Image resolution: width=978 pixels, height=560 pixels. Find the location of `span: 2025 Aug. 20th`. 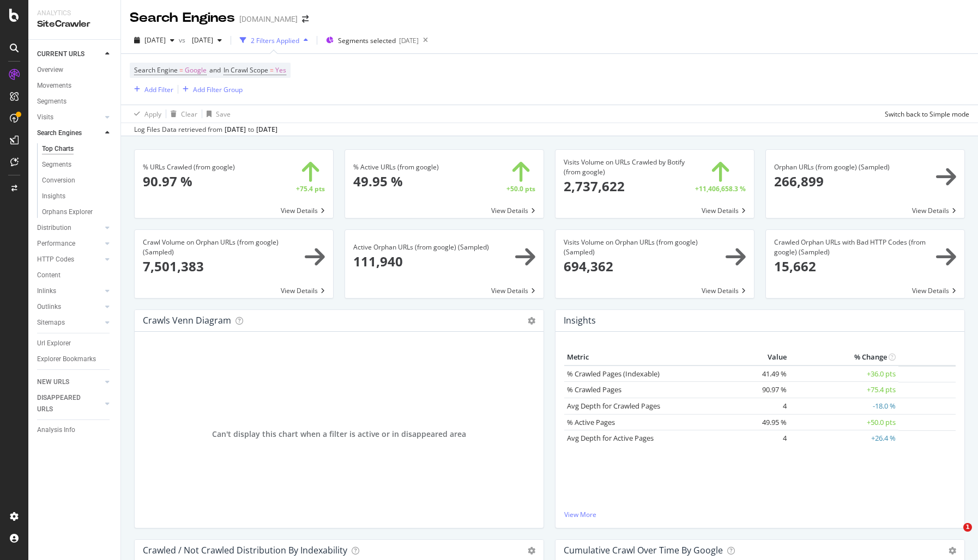

span: 2025 Aug. 20th is located at coordinates (154, 40).